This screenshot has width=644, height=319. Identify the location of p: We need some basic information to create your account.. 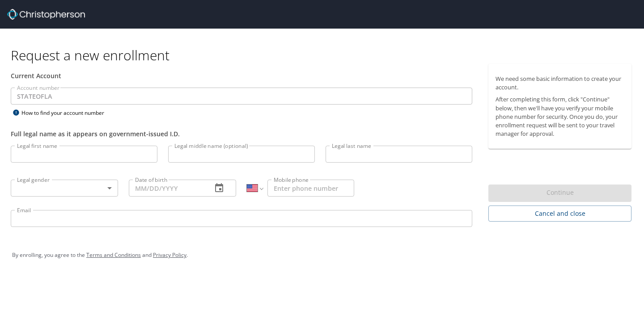
(560, 83).